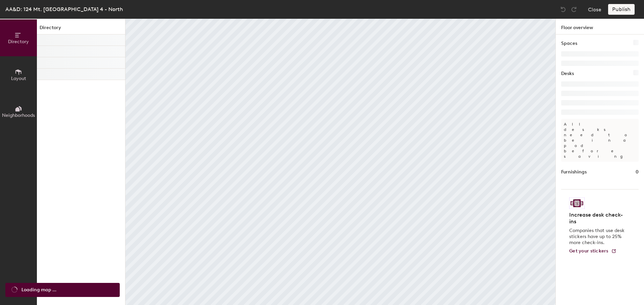 Image resolution: width=644 pixels, height=305 pixels. What do you see at coordinates (568, 74) in the screenshot?
I see `h1: Desks` at bounding box center [568, 74].